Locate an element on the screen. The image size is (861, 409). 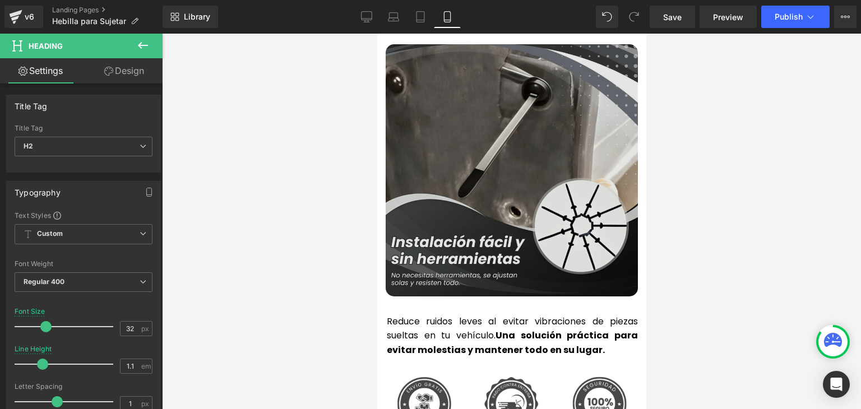
div: Typography is located at coordinates (38, 189).